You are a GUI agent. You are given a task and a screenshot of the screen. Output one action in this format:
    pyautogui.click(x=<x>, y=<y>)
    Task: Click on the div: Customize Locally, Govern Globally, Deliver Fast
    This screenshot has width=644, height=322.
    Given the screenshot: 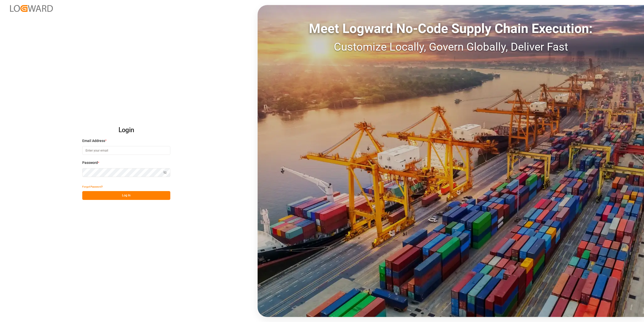 What is the action you would take?
    pyautogui.click(x=451, y=47)
    